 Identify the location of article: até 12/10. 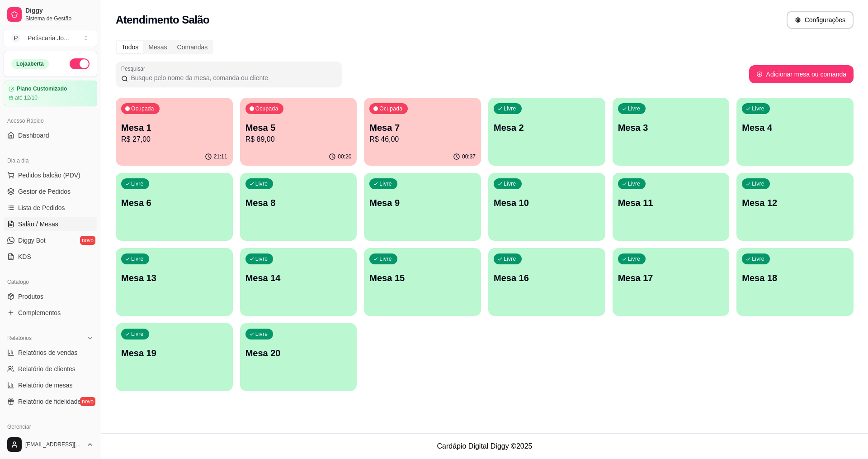
(26, 98).